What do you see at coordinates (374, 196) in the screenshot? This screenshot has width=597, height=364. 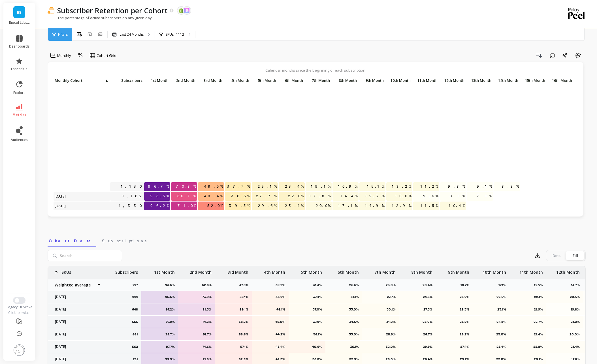 I see `span: 12.3%` at bounding box center [374, 196].